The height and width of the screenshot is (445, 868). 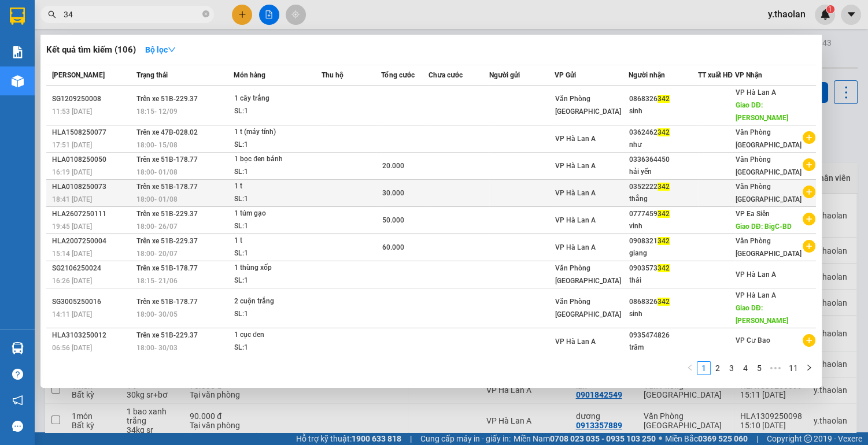 What do you see at coordinates (93, 187) in the screenshot?
I see `div: HLA0108250073` at bounding box center [93, 187].